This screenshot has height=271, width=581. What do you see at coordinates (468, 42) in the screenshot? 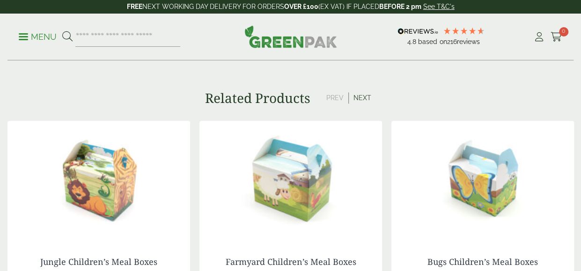
I see `span: reviews` at bounding box center [468, 42].